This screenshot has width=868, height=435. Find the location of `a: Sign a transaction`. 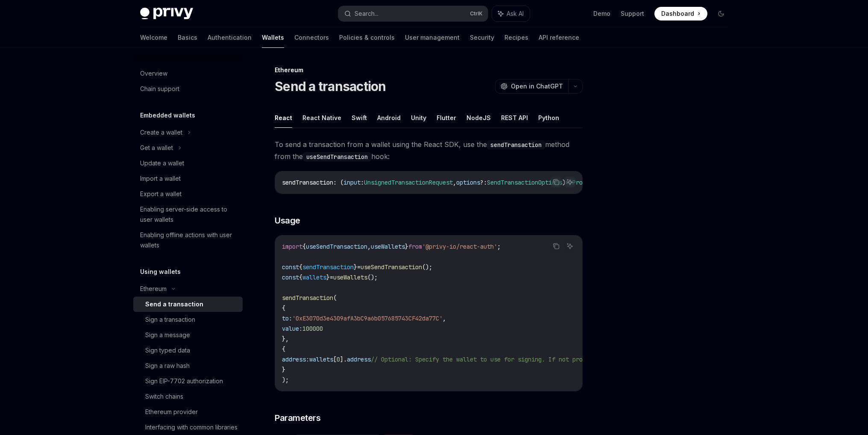

a: Sign a transaction is located at coordinates (188, 319).